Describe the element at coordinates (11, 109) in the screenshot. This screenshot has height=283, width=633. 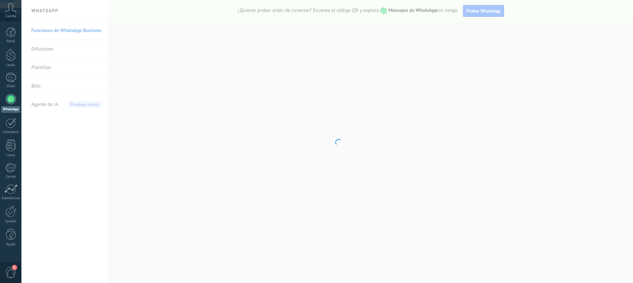
I see `div: WhatsApp` at that location.